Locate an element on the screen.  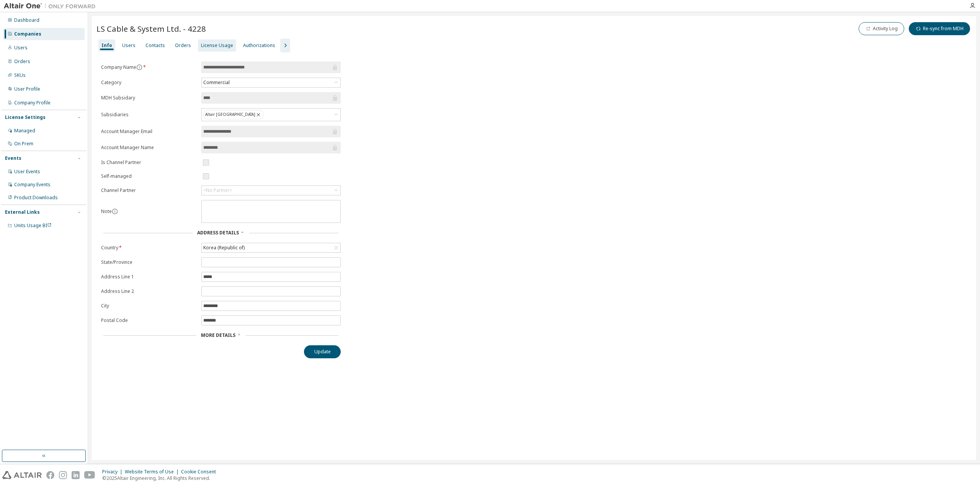
div: Dashboard is located at coordinates (27, 20).